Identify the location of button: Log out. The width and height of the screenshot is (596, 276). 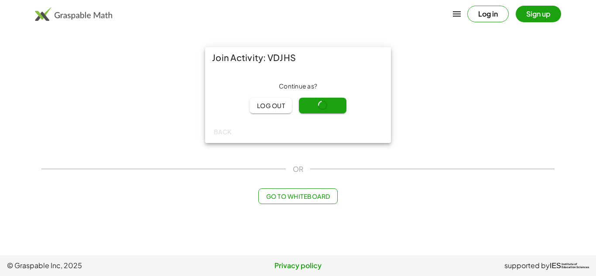
(271, 106).